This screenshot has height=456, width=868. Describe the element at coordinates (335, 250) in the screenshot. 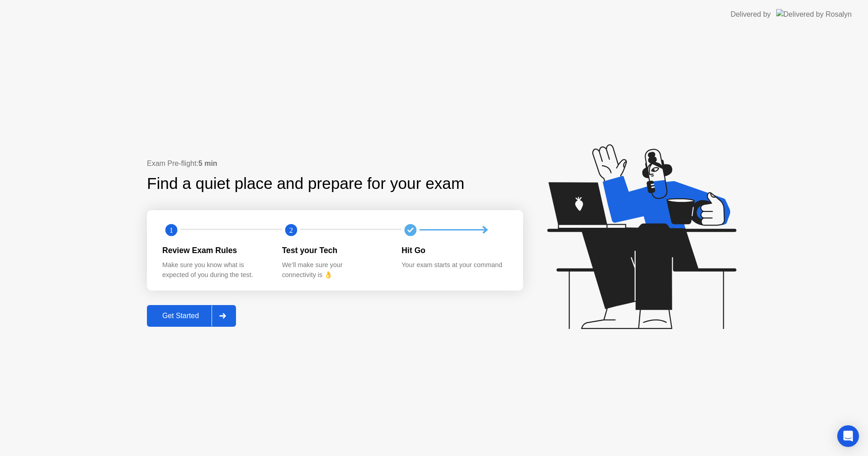

I see `div: Test your Tech` at that location.